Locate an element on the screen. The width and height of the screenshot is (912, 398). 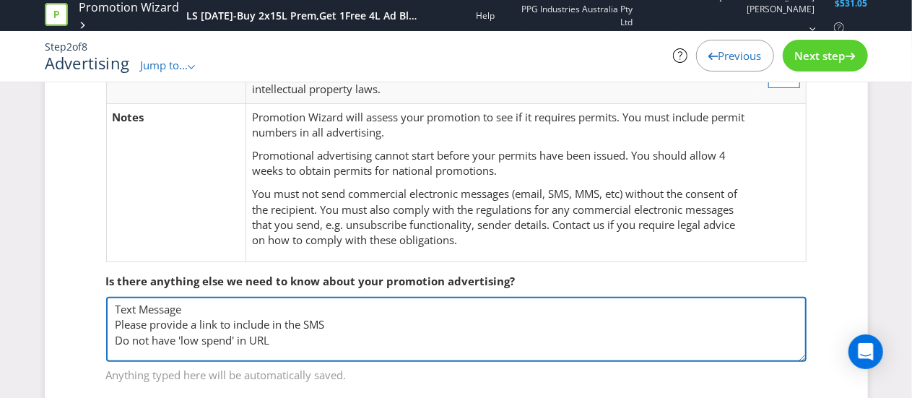
td: Notes is located at coordinates (176, 183).